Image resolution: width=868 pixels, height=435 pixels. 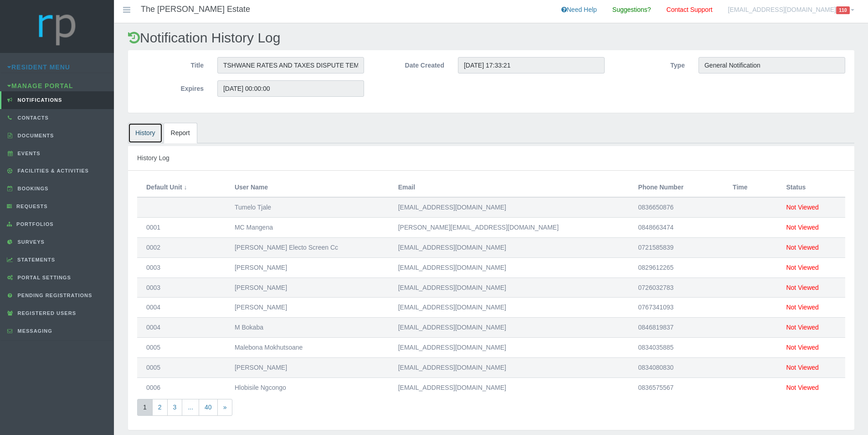 What do you see at coordinates (175, 407) in the screenshot?
I see `a: 3` at bounding box center [175, 407].